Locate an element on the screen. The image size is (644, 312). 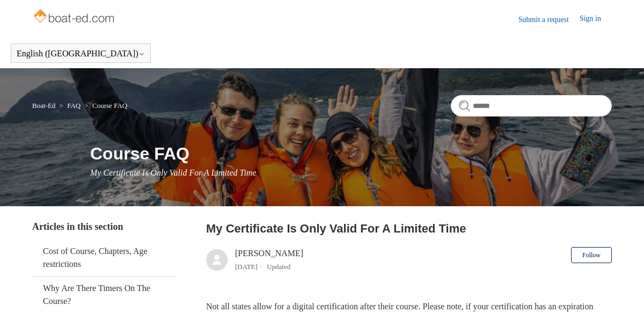
div: Live chat is located at coordinates (630, 298).